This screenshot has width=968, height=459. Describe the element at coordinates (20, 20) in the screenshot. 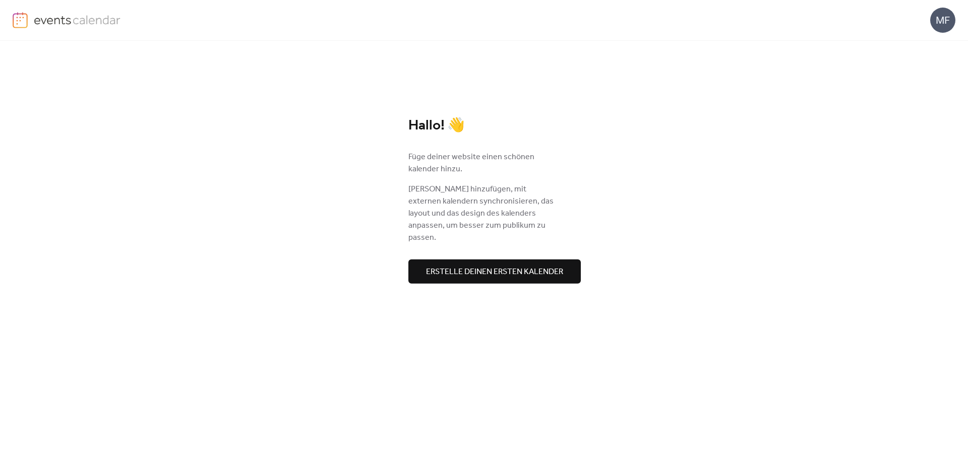

I see `img: logo` at that location.